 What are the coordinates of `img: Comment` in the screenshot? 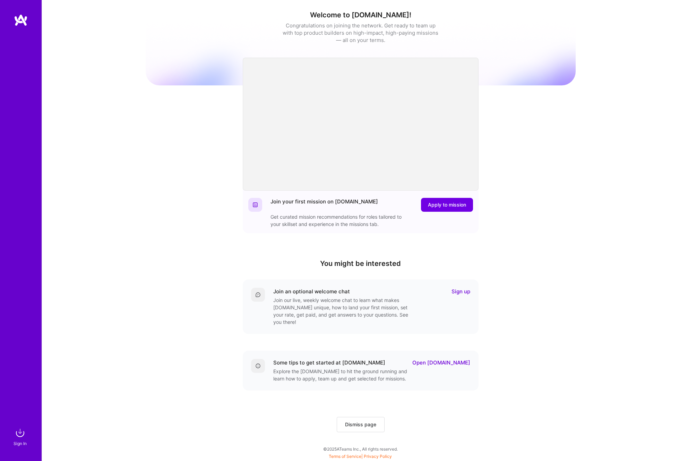 It's located at (258, 294).